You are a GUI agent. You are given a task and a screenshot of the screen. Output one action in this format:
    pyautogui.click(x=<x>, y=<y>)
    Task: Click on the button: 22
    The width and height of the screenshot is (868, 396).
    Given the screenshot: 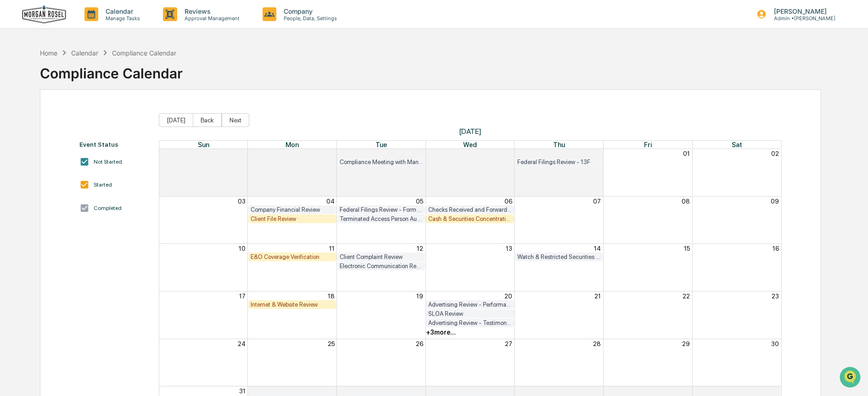 What is the action you would take?
    pyautogui.click(x=686, y=296)
    